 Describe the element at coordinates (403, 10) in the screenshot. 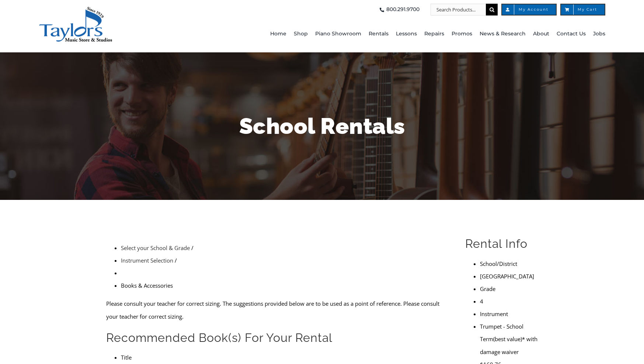

I see `span: 800.291.9700` at that location.